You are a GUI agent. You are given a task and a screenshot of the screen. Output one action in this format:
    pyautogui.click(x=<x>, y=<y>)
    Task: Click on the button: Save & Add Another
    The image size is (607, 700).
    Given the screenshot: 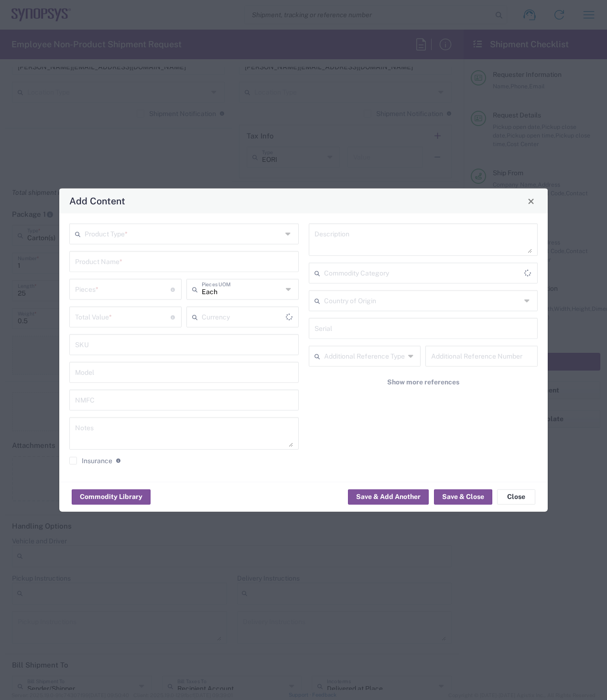 What is the action you would take?
    pyautogui.click(x=388, y=497)
    